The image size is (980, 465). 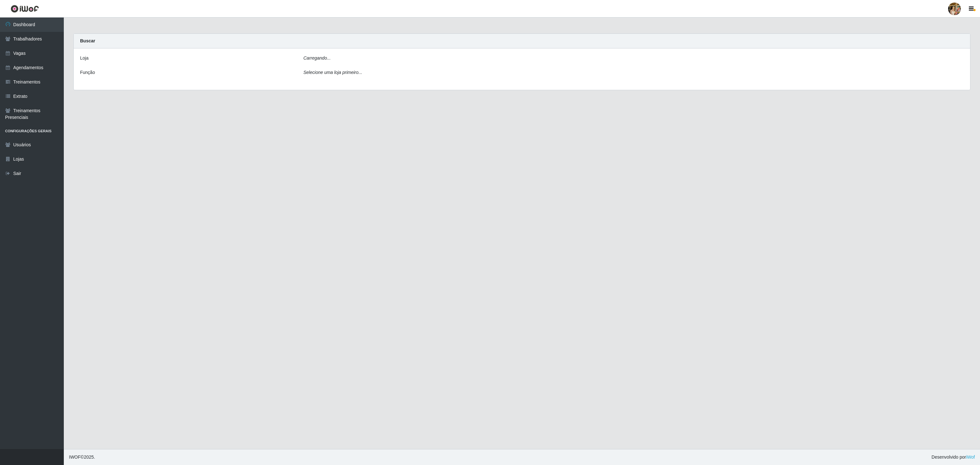 What do you see at coordinates (333, 72) in the screenshot?
I see `i: Selecione uma loja primeiro...` at bounding box center [333, 72].